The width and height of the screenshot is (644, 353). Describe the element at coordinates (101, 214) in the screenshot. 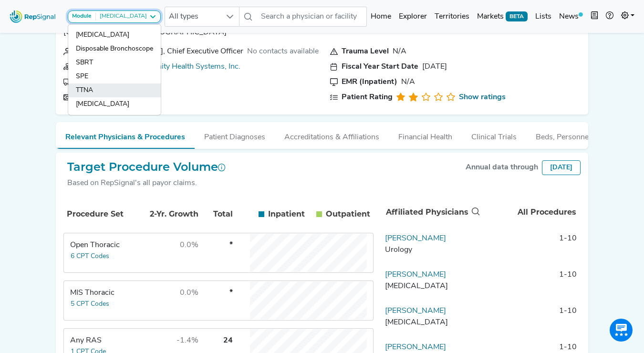

I see `th: Procedure Set` at that location.